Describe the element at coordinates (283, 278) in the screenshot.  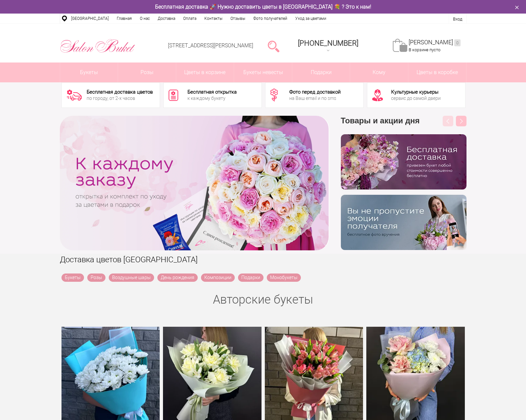
I see `a: Монобукеты` at that location.